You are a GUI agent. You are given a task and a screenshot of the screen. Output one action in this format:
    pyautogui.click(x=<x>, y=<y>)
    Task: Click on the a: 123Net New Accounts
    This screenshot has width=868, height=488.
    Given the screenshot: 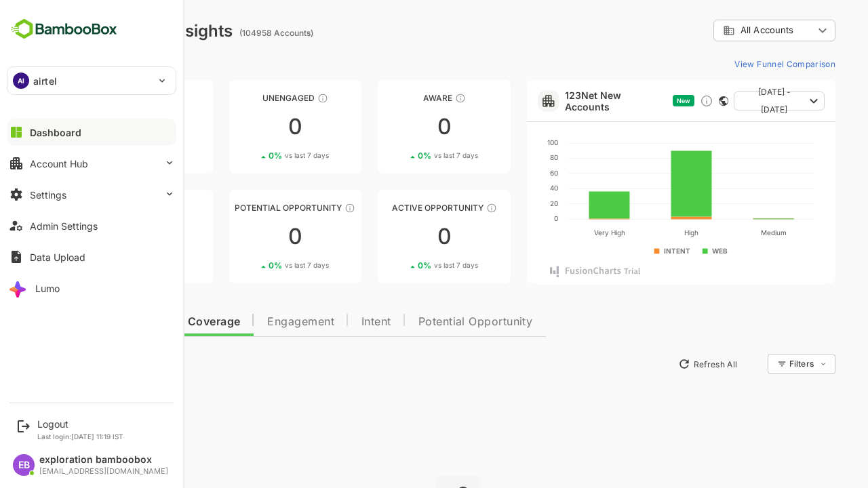 What is the action you would take?
    pyautogui.click(x=568, y=101)
    